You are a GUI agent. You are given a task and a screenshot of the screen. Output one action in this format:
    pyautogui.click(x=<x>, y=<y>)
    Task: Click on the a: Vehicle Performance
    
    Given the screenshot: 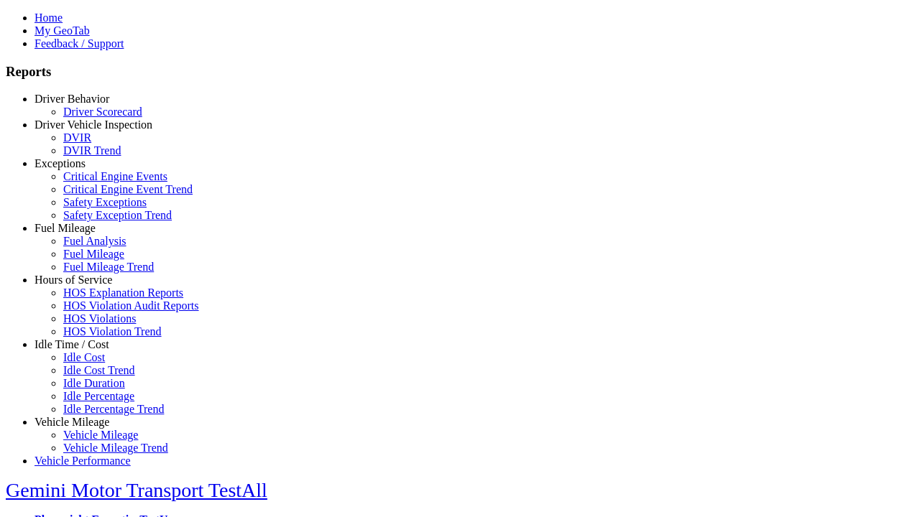 What is the action you would take?
    pyautogui.click(x=83, y=461)
    